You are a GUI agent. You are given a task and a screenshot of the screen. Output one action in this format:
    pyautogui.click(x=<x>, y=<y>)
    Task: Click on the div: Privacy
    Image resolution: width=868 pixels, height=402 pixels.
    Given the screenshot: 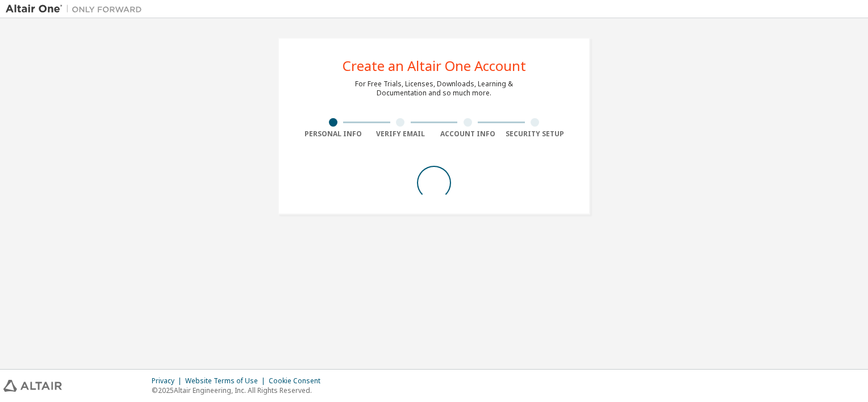 What is the action you would take?
    pyautogui.click(x=168, y=381)
    